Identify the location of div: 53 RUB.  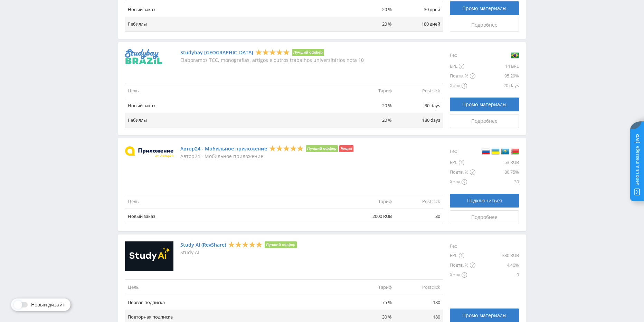
(497, 162).